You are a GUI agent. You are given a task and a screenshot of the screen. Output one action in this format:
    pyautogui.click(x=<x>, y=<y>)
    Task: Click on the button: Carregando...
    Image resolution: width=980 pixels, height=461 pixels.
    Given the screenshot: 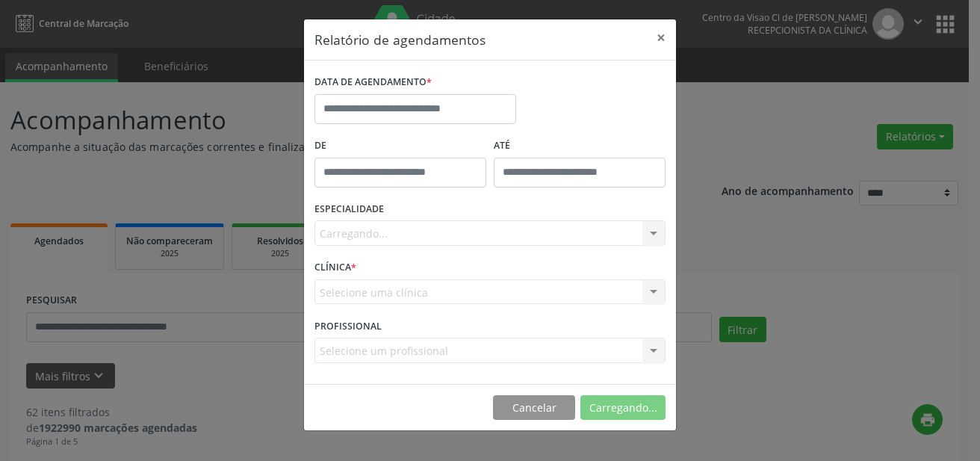 What is the action you would take?
    pyautogui.click(x=623, y=409)
    